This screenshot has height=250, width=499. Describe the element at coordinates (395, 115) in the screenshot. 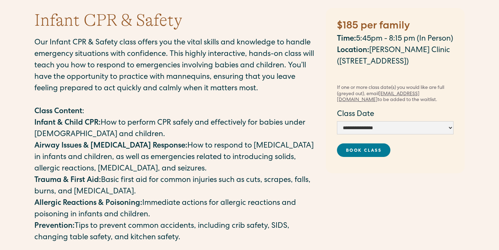

I see `label: Class Date` at that location.